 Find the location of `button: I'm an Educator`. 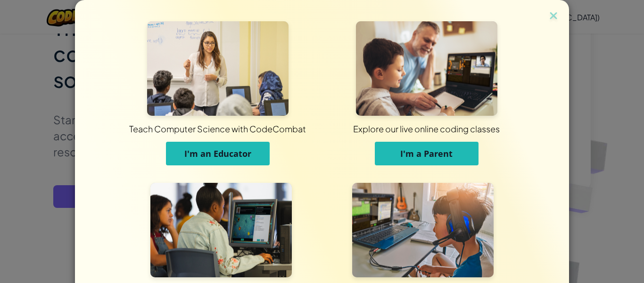

button: I'm an Educator is located at coordinates (218, 153).